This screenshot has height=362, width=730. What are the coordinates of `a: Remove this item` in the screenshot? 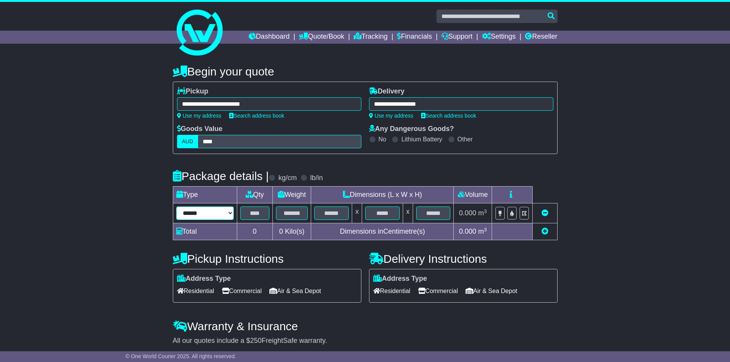 It's located at (545, 213).